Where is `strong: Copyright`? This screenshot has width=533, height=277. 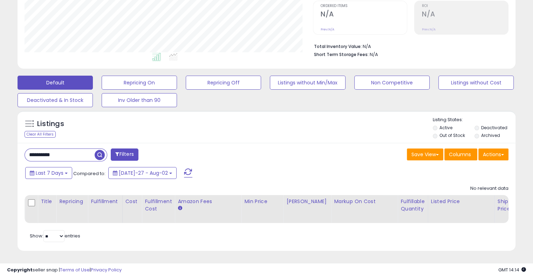 strong: Copyright is located at coordinates (20, 270).